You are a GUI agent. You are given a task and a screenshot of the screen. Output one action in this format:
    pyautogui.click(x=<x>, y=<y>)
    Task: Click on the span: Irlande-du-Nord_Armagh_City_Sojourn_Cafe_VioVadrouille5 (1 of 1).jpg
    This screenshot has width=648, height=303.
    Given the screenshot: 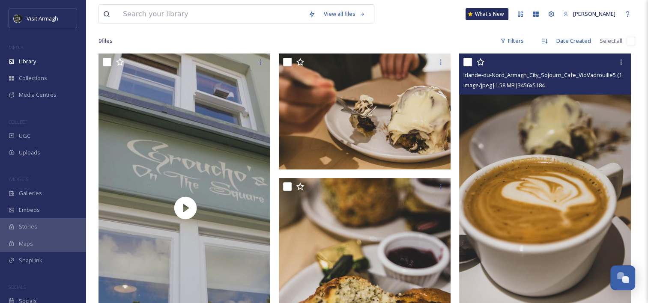 What is the action you would take?
    pyautogui.click(x=553, y=74)
    